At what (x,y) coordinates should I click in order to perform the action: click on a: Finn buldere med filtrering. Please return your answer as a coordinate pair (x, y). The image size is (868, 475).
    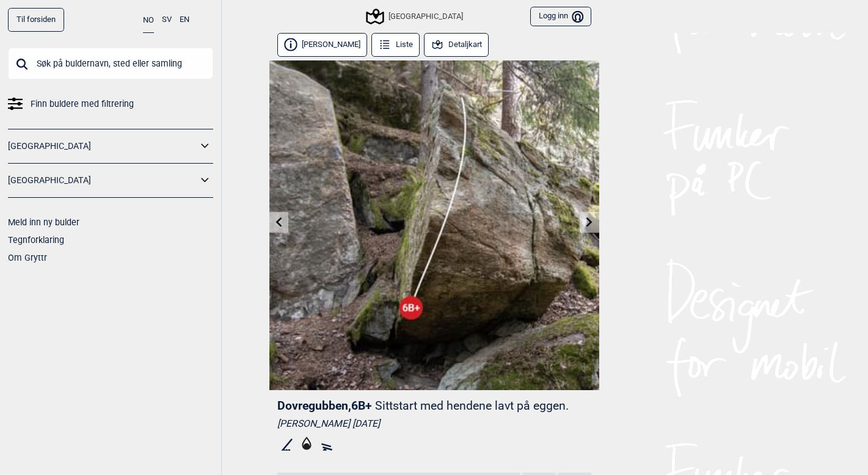
    Looking at the image, I should click on (111, 104).